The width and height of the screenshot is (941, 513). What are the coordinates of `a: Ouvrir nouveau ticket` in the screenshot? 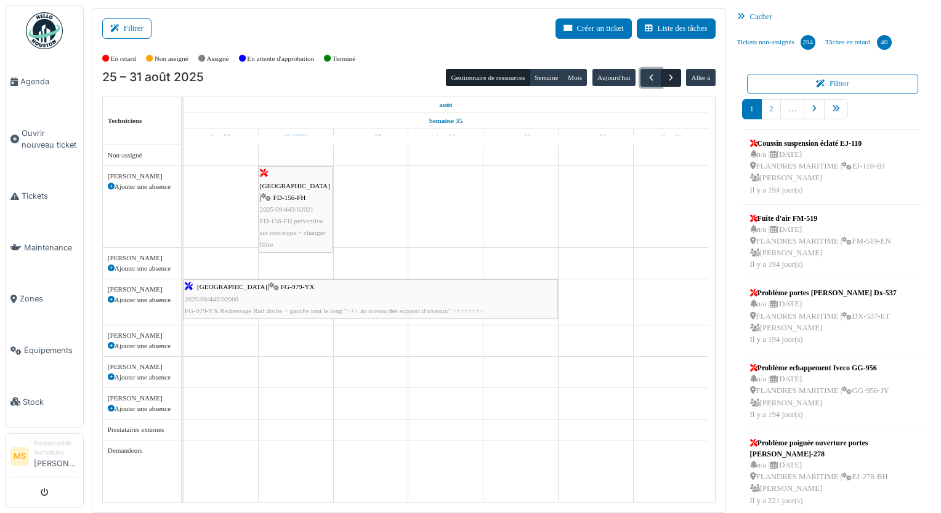 It's located at (44, 139).